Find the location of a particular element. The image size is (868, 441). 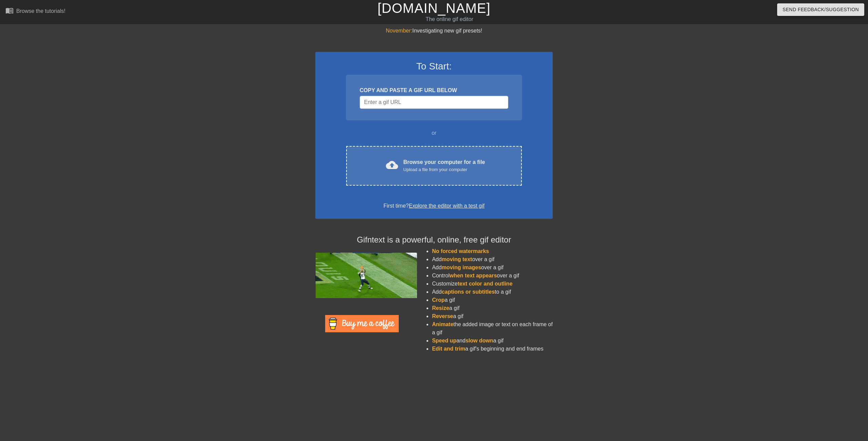

span: slow down is located at coordinates (480, 340).